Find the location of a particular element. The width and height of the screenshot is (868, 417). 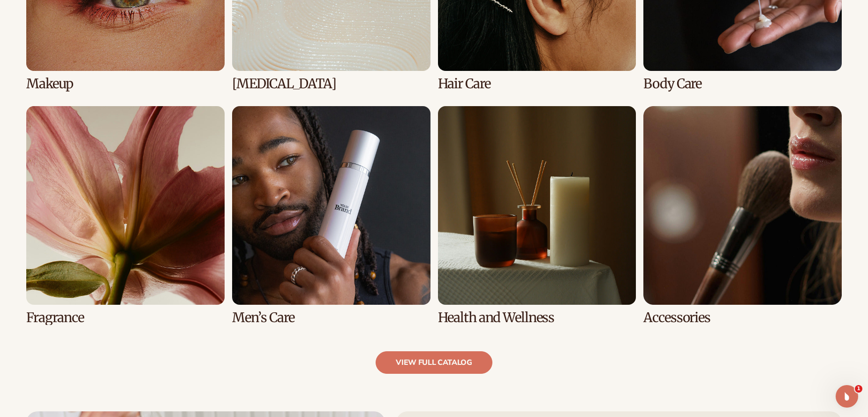

div: 5 / 8 is located at coordinates (125, 215).